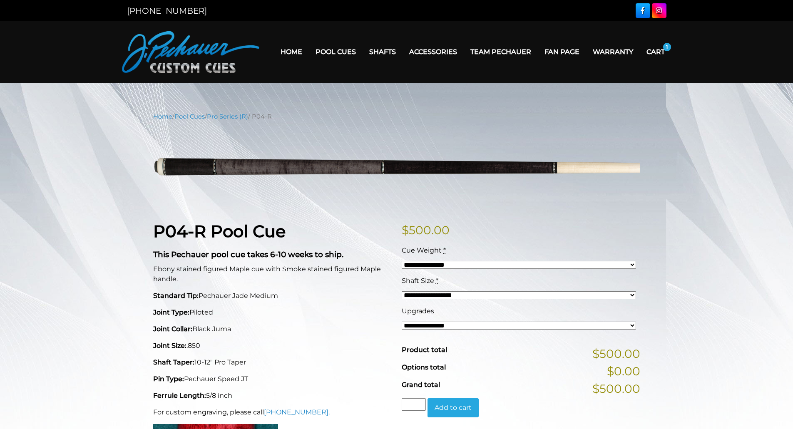 The image size is (793, 429). What do you see at coordinates (174, 362) in the screenshot?
I see `strong: Shaft Taper:` at bounding box center [174, 362].